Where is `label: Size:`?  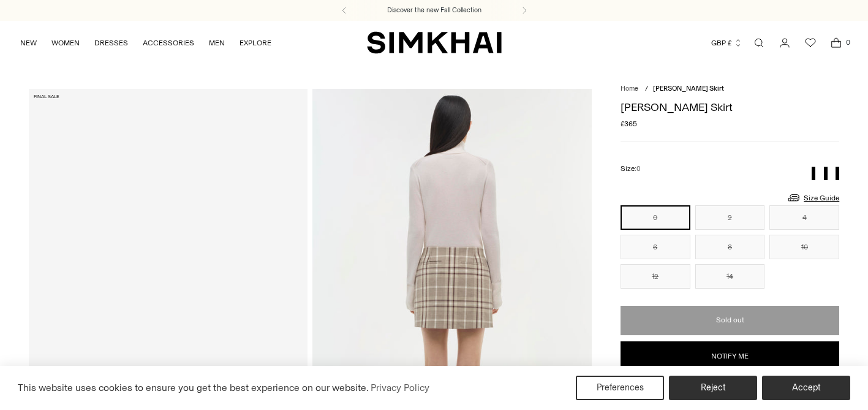
label: Size: is located at coordinates (631, 168).